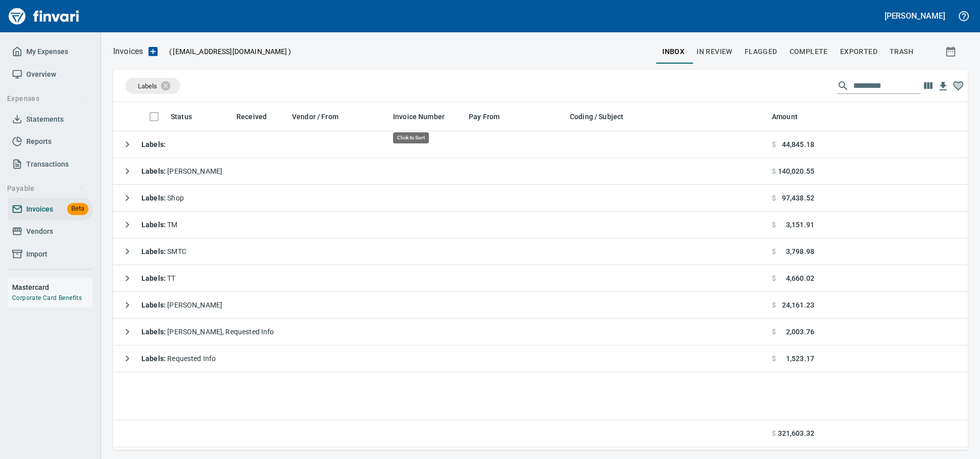 This screenshot has width=980, height=459. I want to click on a: InvoicesBeta, so click(50, 209).